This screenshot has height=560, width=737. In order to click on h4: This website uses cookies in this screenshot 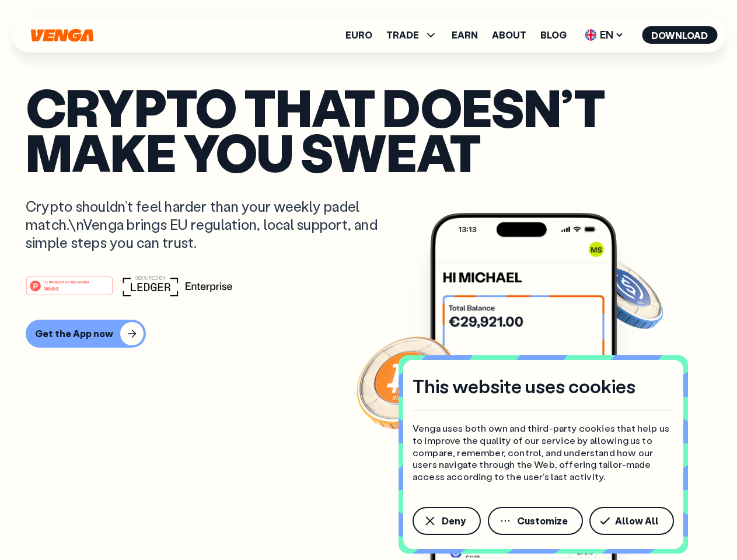, I will do `click(524, 386)`.